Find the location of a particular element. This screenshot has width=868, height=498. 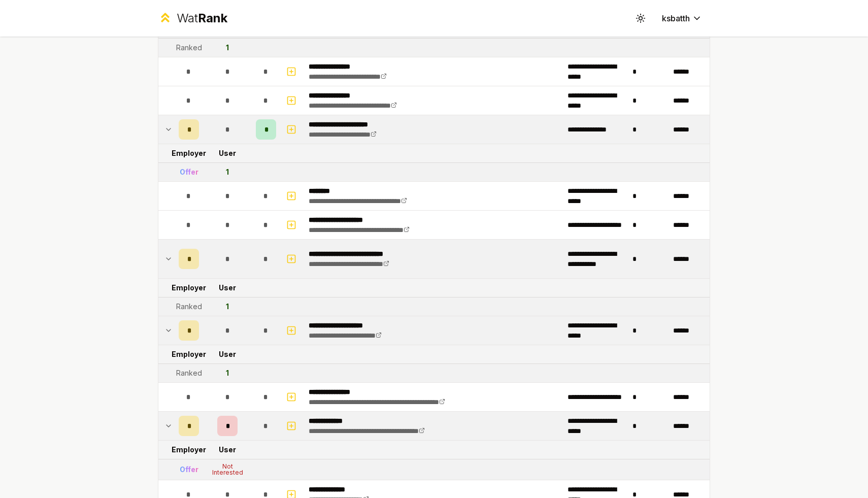

div: Wat is located at coordinates (202, 19).